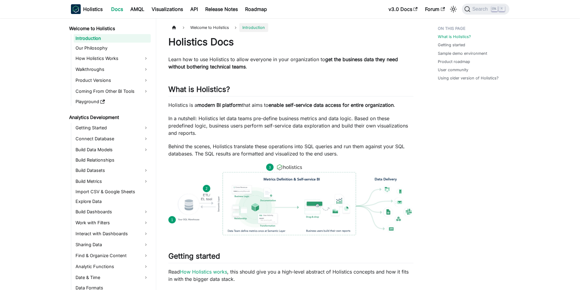 Image resolution: width=580 pixels, height=290 pixels. What do you see at coordinates (291, 199) in the screenshot?
I see `img: How Holistics fits in your Data Stack` at bounding box center [291, 199].